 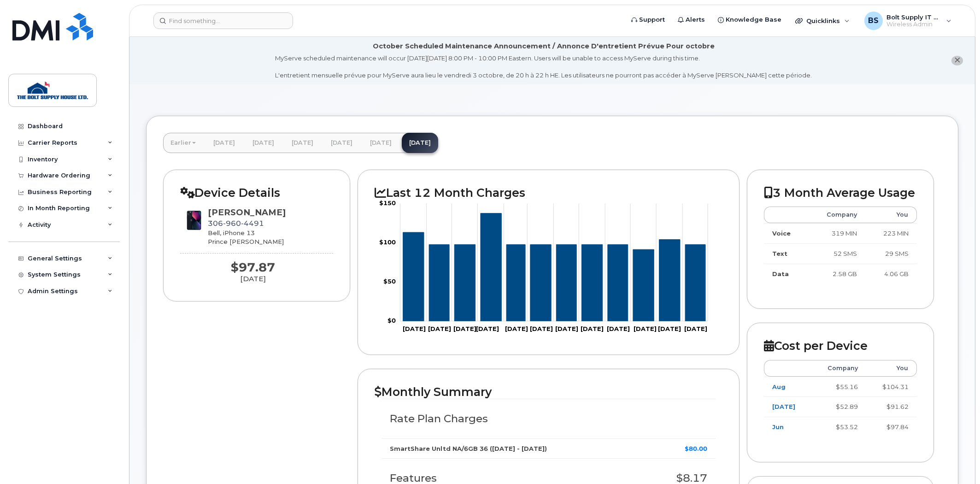 What do you see at coordinates (696, 448) in the screenshot?
I see `strong: $80.00` at bounding box center [696, 448].